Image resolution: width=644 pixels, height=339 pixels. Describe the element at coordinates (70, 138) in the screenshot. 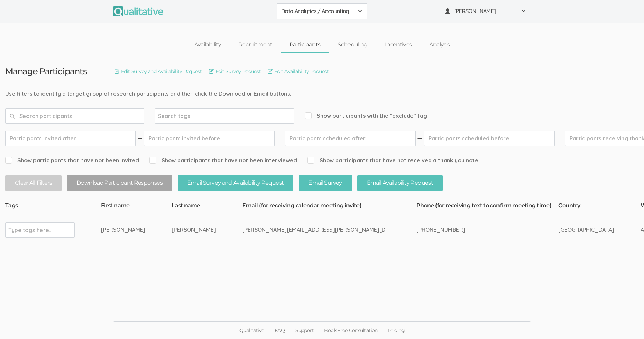

I see `input: Participants invited after...` at that location.